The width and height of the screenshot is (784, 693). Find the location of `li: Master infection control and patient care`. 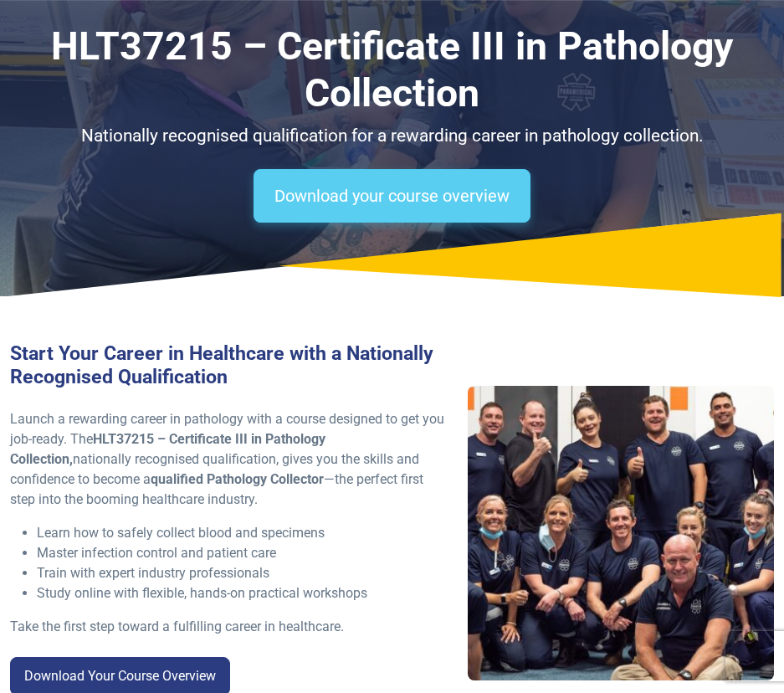

li: Master infection control and patient care is located at coordinates (242, 554).